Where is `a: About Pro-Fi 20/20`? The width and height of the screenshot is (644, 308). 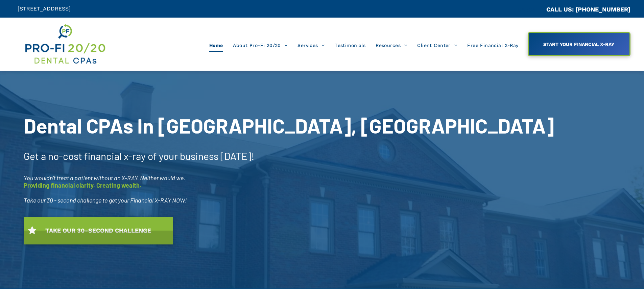
a: About Pro-Fi 20/20 is located at coordinates (260, 45).